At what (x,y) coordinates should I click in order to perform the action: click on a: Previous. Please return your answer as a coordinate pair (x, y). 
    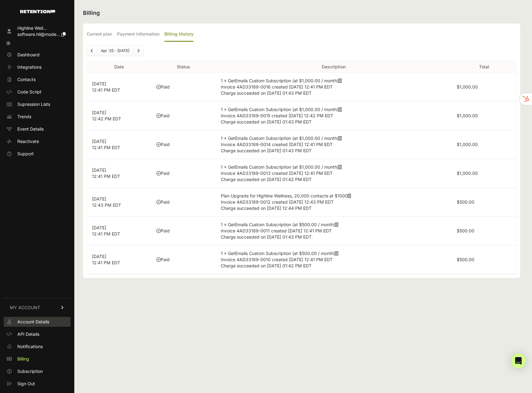
    Looking at the image, I should click on (92, 51).